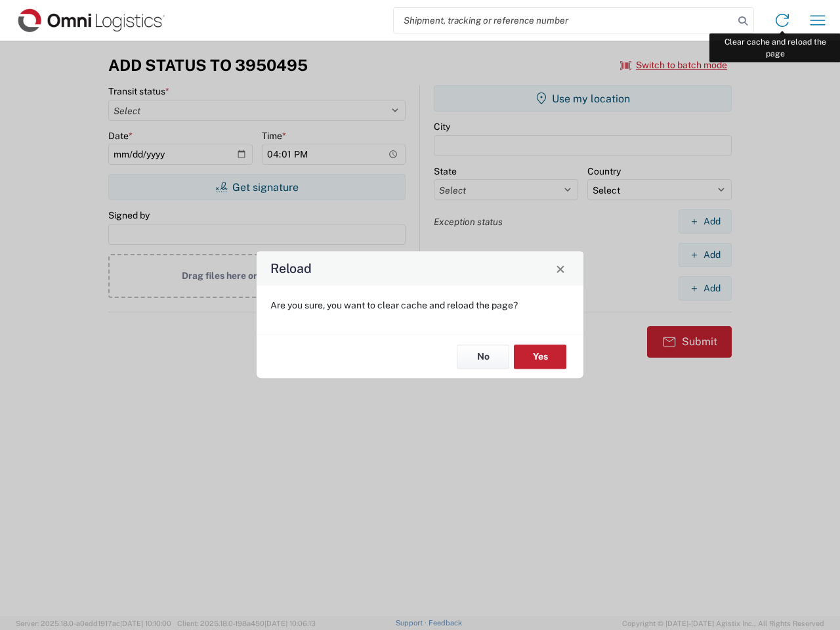 Image resolution: width=840 pixels, height=630 pixels. Describe the element at coordinates (564, 21) in the screenshot. I see `input: Shipment, tracking or reference number` at that location.